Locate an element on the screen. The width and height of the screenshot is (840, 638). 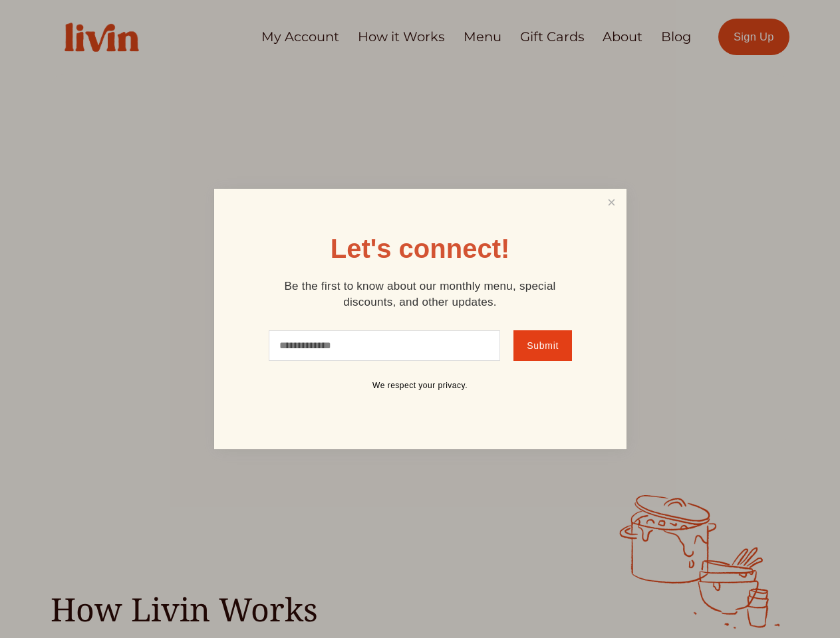
button: Submit is located at coordinates (542, 345).